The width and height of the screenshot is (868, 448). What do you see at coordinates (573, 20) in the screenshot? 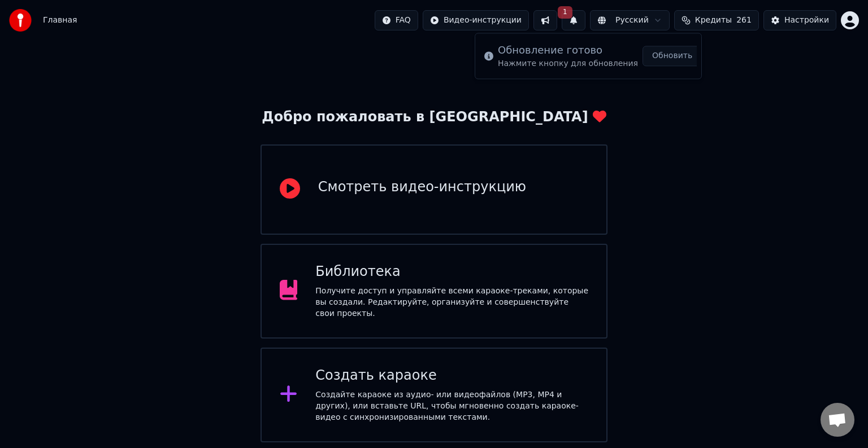
I see `button: 1` at bounding box center [573, 20].